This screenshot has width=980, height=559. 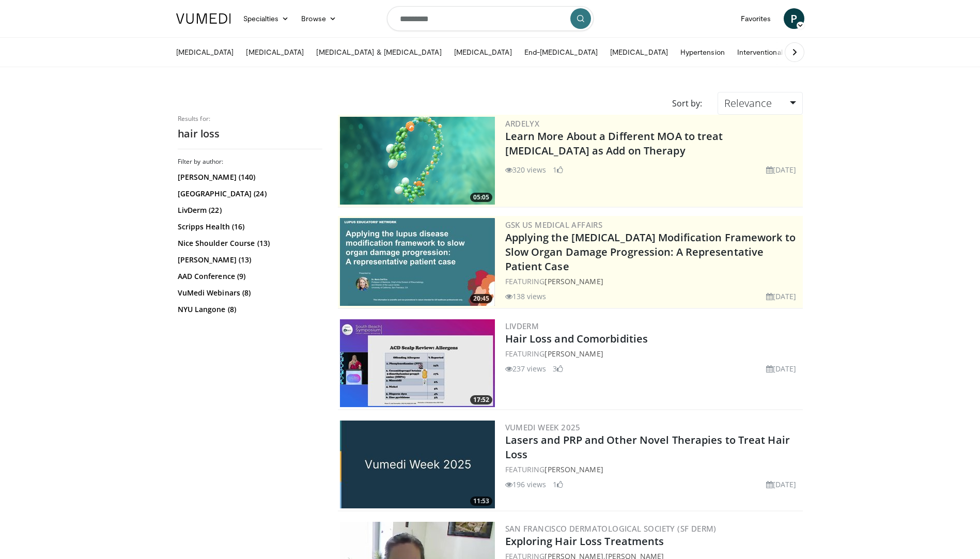 I want to click on a: 05:05, so click(x=417, y=160).